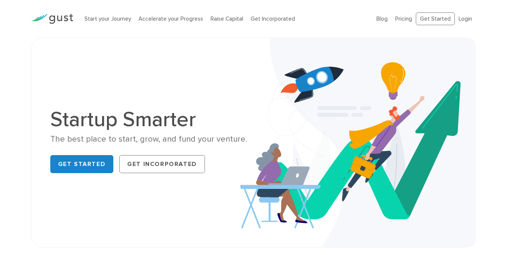 This screenshot has width=507, height=255. What do you see at coordinates (149, 119) in the screenshot?
I see `h1: Startup Smarter` at bounding box center [149, 119].